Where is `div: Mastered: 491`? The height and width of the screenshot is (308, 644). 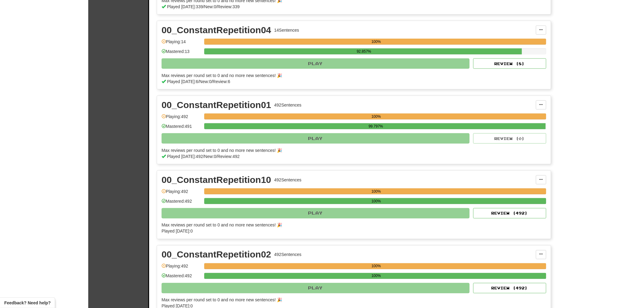 div: Mastered: 491 is located at coordinates (181, 128).